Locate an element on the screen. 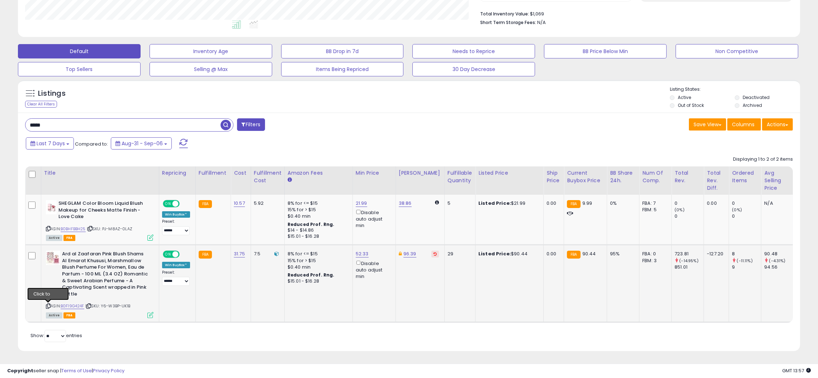 This screenshot has height=378, width=818. label: Archived is located at coordinates (752, 105).